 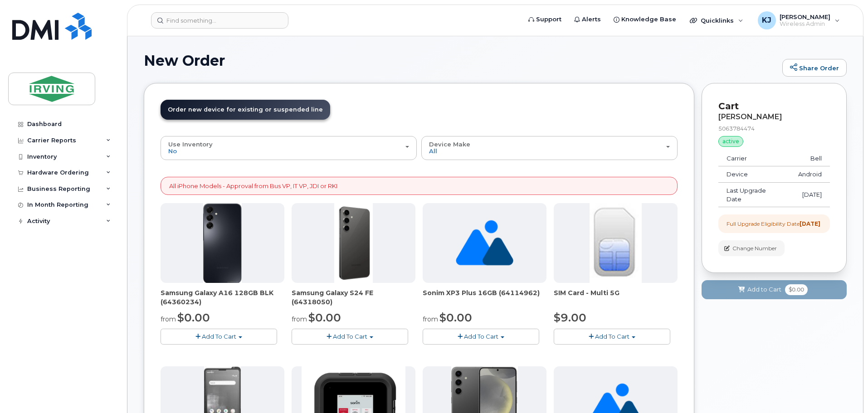 I want to click on td: Carrier, so click(x=754, y=158).